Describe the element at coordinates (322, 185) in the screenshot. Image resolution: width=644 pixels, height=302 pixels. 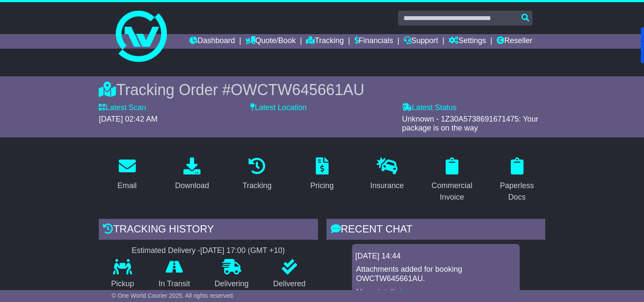
I see `div: Pricing` at that location.